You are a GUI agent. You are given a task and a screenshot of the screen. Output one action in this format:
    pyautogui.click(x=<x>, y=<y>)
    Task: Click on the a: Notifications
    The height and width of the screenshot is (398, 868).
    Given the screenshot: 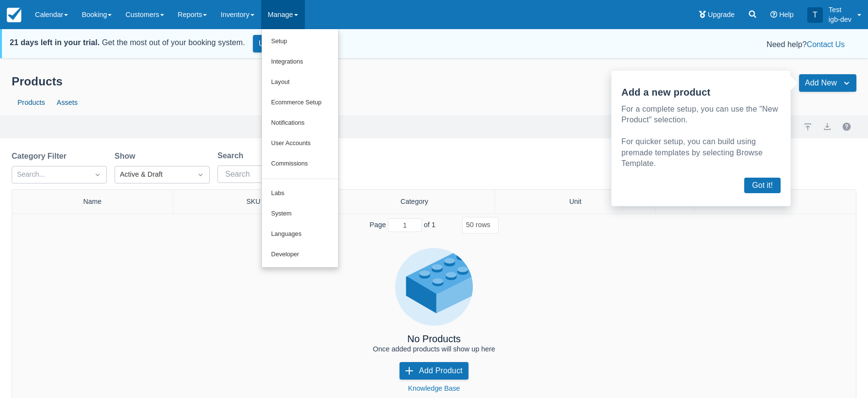 What is the action you would take?
    pyautogui.click(x=300, y=123)
    